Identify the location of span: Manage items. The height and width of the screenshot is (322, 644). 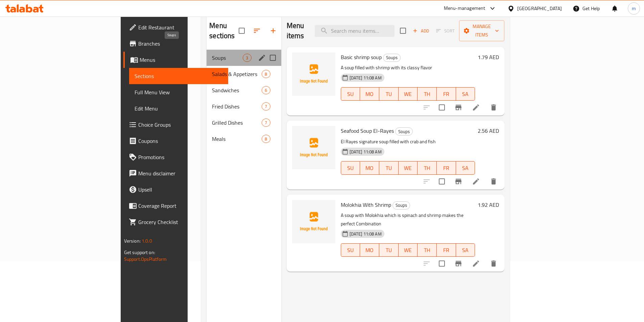
(482, 31).